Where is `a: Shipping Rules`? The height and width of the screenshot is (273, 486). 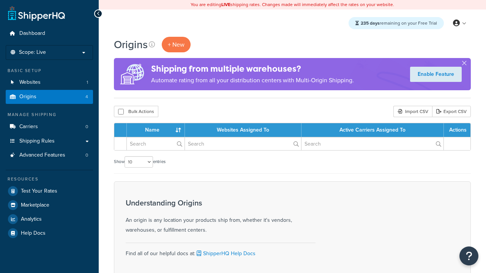
a: Shipping Rules is located at coordinates (49, 141).